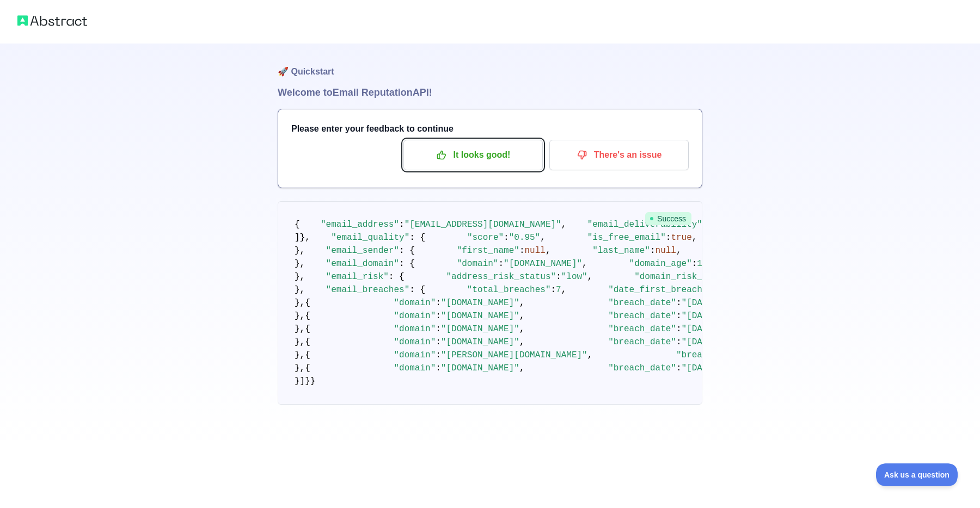  What do you see at coordinates (687, 277) in the screenshot?
I see `span: "domain_risk_status"` at bounding box center [687, 277].